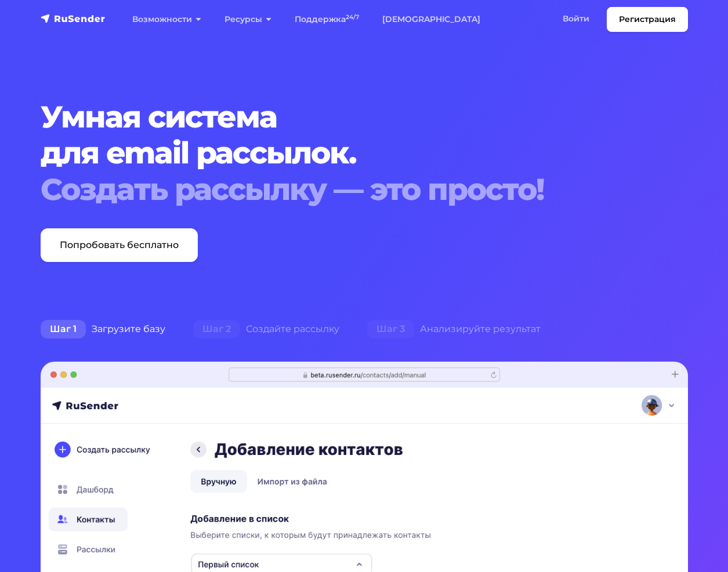  I want to click on img: RuSender, so click(73, 18).